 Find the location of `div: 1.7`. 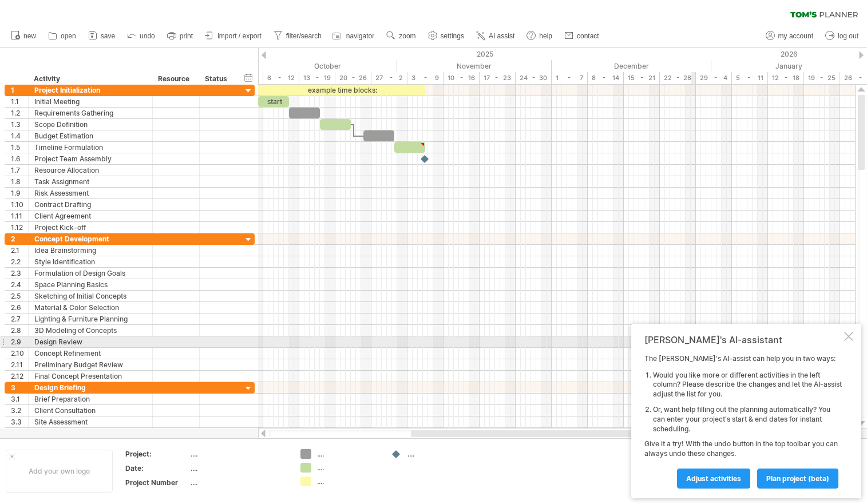

div: 1.7 is located at coordinates (19, 170).